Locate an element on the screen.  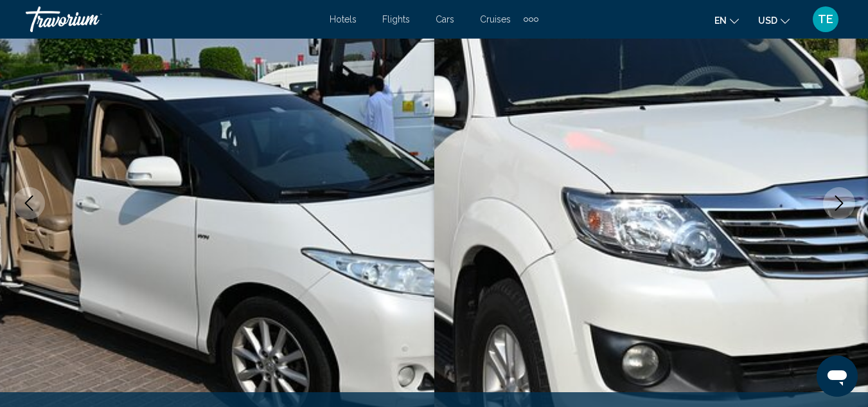
span: Hotels is located at coordinates (343, 20).